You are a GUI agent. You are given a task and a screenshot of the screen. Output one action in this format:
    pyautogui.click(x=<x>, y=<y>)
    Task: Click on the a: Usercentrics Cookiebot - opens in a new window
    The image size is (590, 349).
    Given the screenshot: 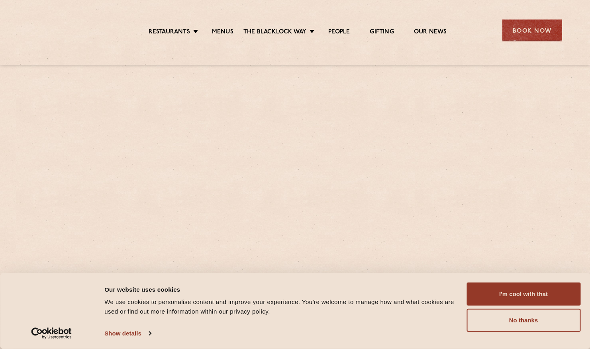 What is the action you would take?
    pyautogui.click(x=51, y=334)
    